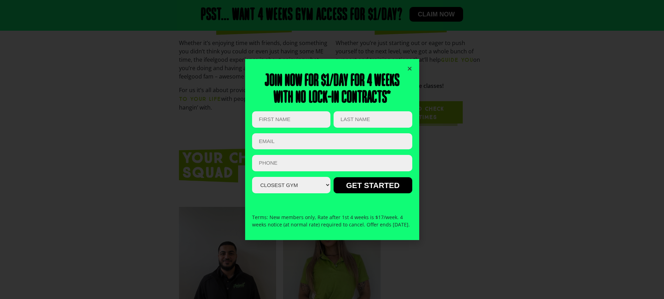 This screenshot has height=299, width=664. Describe the element at coordinates (373, 119) in the screenshot. I see `input: LAST NAME` at that location.